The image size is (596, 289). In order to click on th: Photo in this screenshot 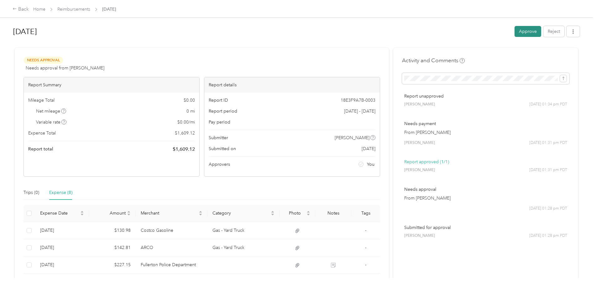, I will do `click(297, 214)`.